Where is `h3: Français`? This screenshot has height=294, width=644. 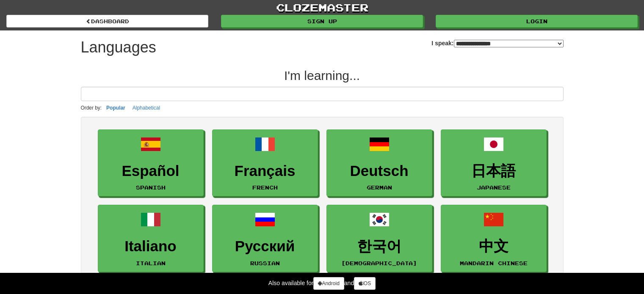
h3: Français is located at coordinates (265, 171).